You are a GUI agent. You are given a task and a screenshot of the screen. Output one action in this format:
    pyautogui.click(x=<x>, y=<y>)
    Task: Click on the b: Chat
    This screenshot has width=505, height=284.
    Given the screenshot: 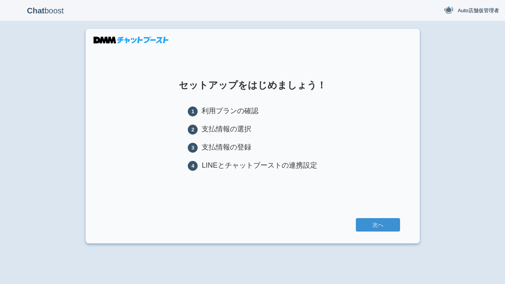 What is the action you would take?
    pyautogui.click(x=35, y=11)
    